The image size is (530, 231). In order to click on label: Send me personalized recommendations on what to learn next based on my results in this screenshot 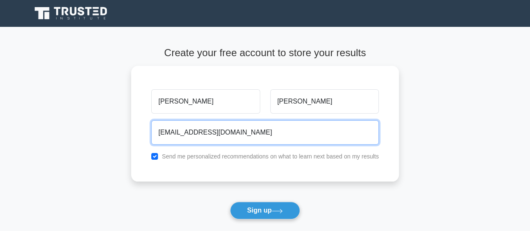, I will do `click(270, 156)`.